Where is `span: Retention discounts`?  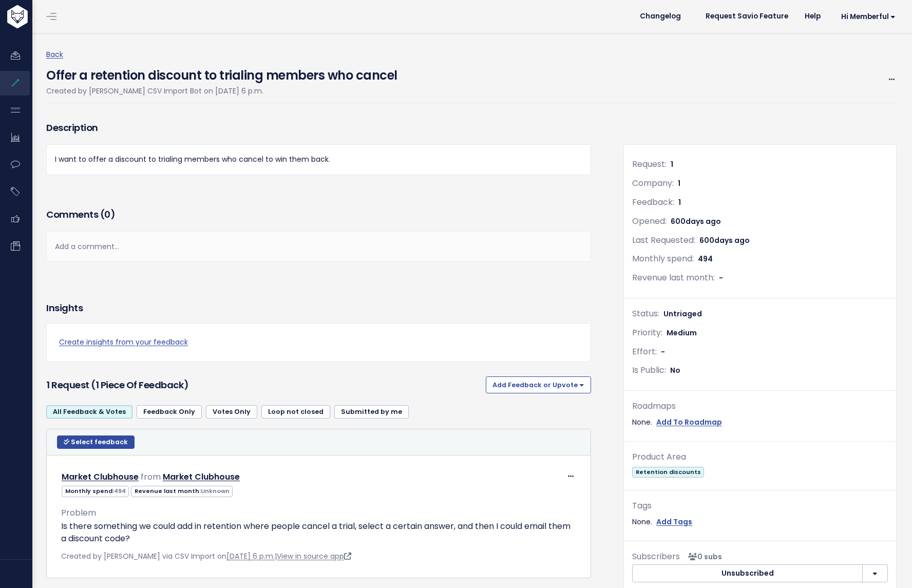
span: Retention discounts is located at coordinates (668, 472).